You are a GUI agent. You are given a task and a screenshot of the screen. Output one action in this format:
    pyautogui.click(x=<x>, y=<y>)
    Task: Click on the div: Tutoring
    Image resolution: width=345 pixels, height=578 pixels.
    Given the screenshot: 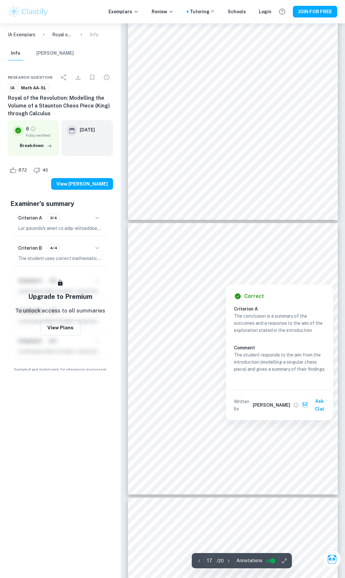 What is the action you would take?
    pyautogui.click(x=202, y=12)
    